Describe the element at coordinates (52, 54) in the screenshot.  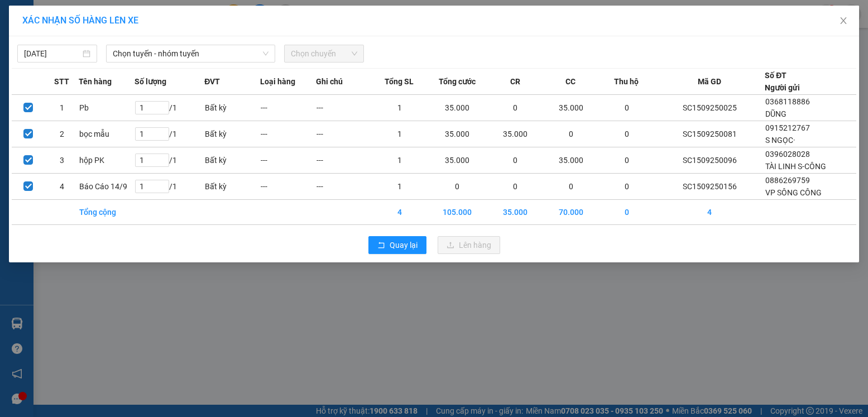
I see `input: 15/09/2025` at that location.